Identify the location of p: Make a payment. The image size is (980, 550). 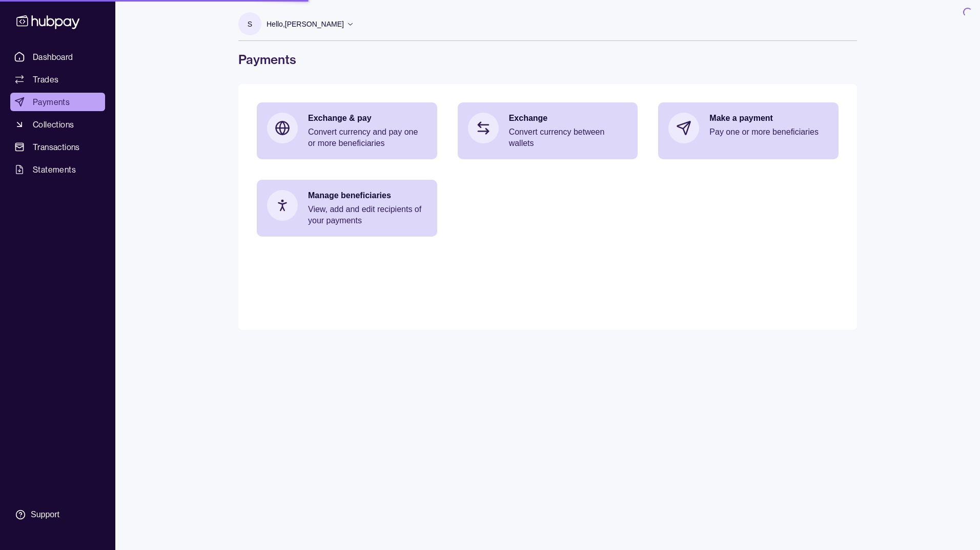
(768, 119).